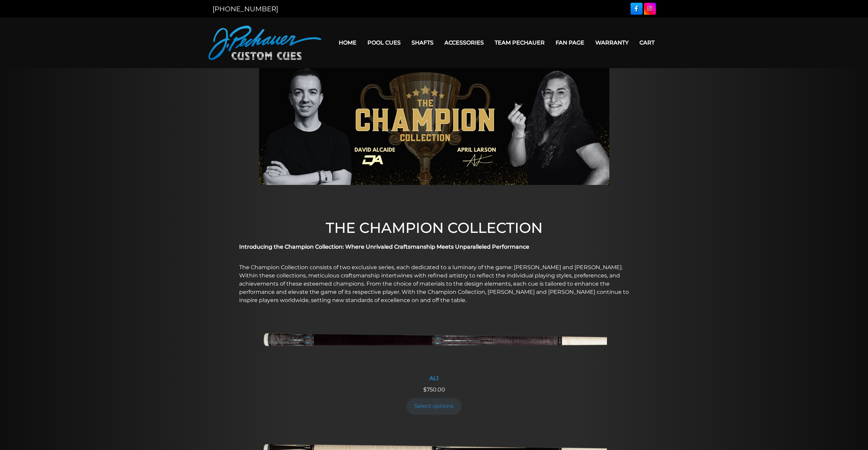 The width and height of the screenshot is (868, 450). What do you see at coordinates (423, 42) in the screenshot?
I see `a: Shafts` at bounding box center [423, 42].